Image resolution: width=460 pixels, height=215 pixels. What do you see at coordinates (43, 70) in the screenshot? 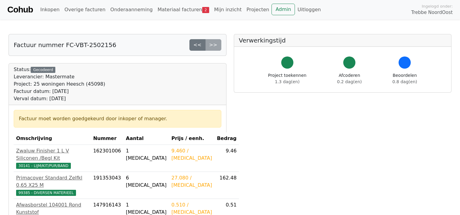
I see `div: Gecodeerd` at bounding box center [43, 70].